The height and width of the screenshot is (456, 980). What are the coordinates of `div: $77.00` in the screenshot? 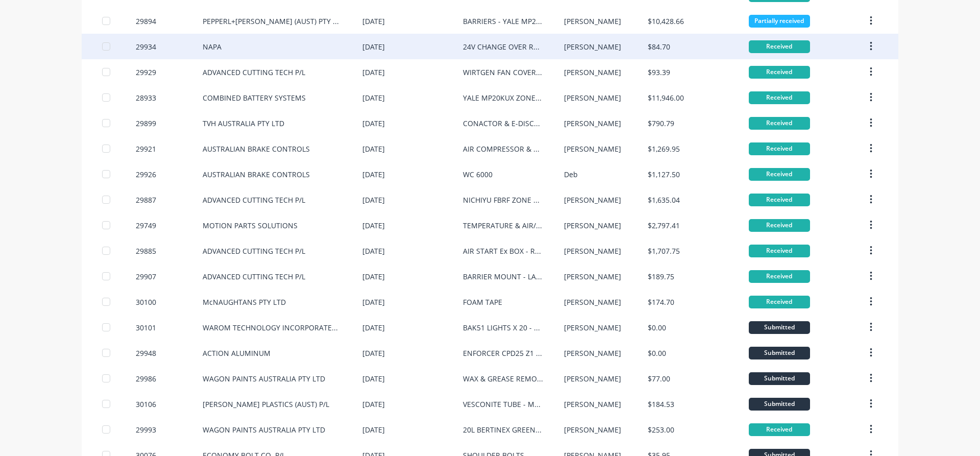 It's located at (659, 378).